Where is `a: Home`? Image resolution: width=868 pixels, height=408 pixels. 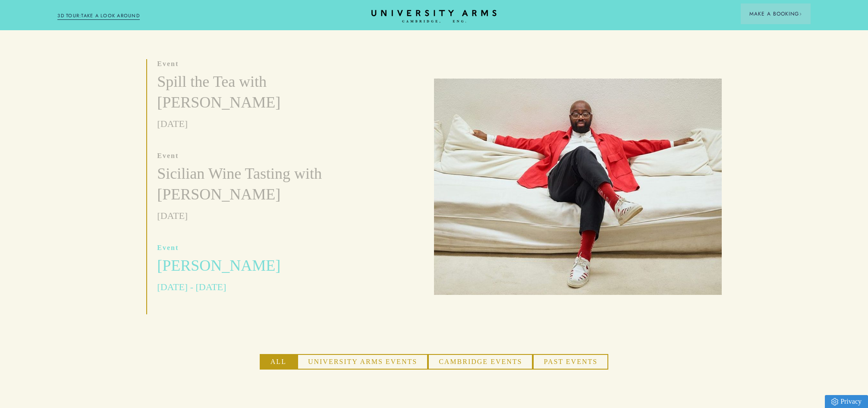 a: Home is located at coordinates (434, 17).